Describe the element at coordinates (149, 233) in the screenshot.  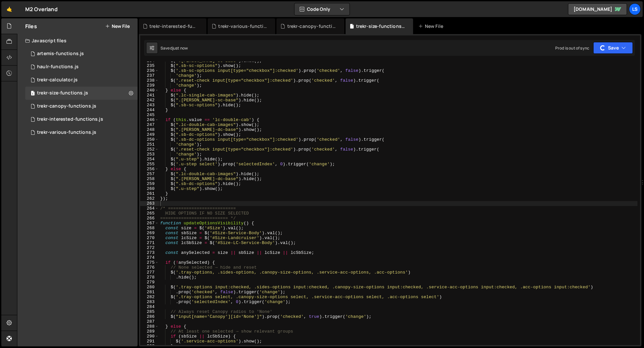
I see `div: 269` at that location.